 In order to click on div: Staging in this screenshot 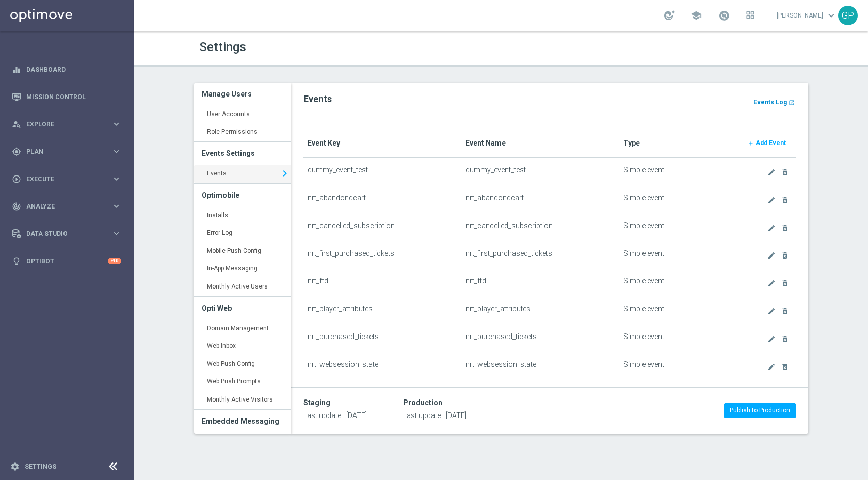, I will do `click(317, 402)`.